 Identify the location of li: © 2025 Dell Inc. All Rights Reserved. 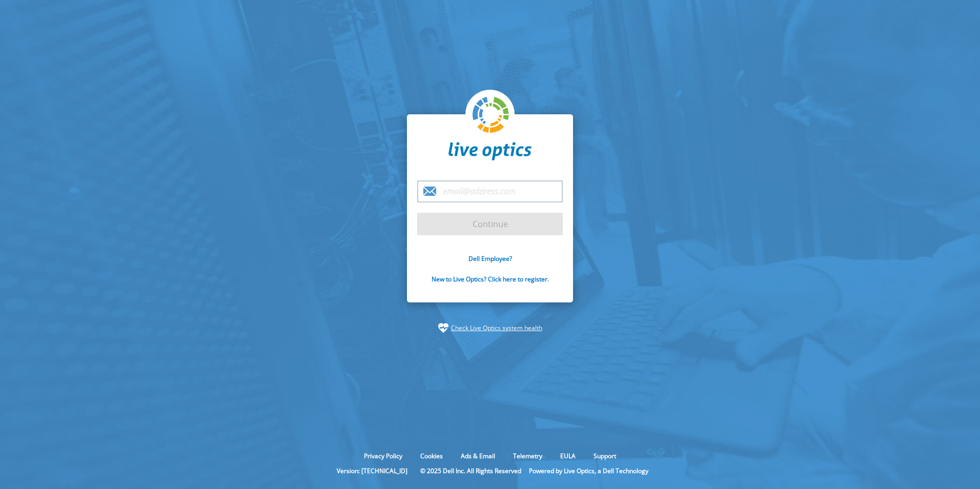
(470, 470).